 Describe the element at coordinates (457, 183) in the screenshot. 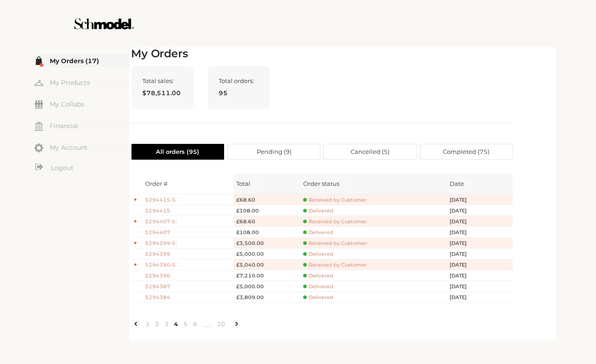

I see `span: Date` at that location.